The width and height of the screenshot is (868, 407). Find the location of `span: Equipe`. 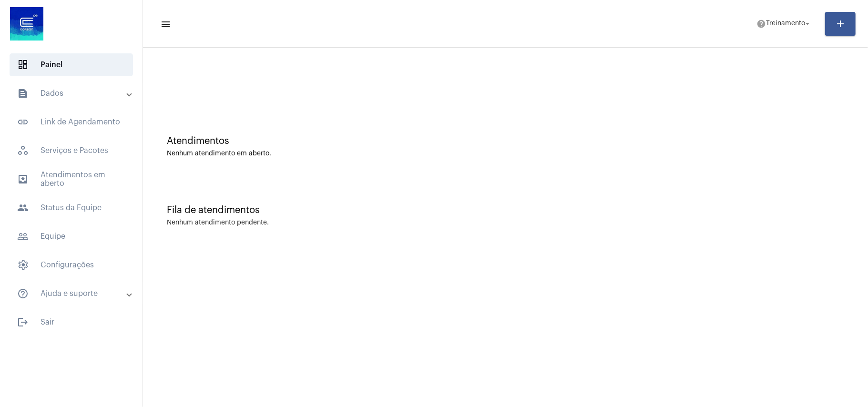

span: Equipe is located at coordinates (71, 237).